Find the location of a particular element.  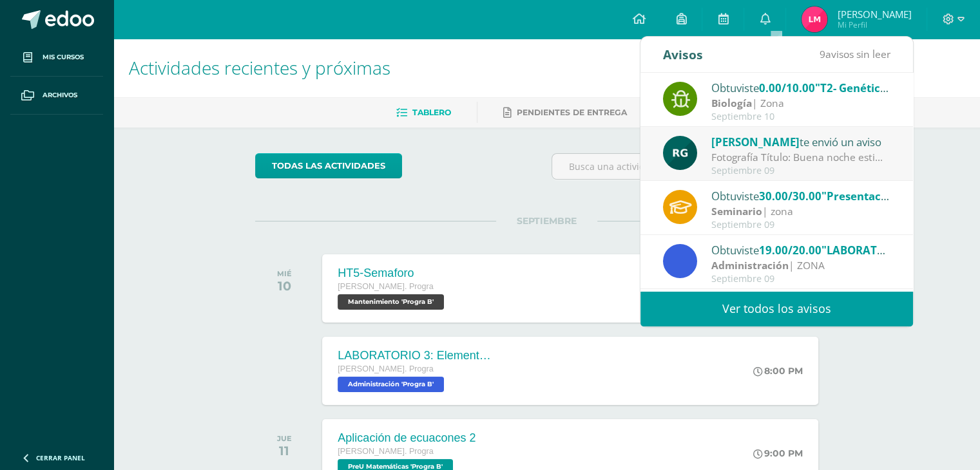

div: | zona is located at coordinates (801, 211).